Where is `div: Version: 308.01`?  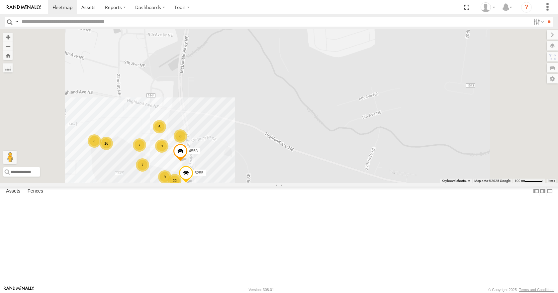 div: Version: 308.01 is located at coordinates (262, 289).